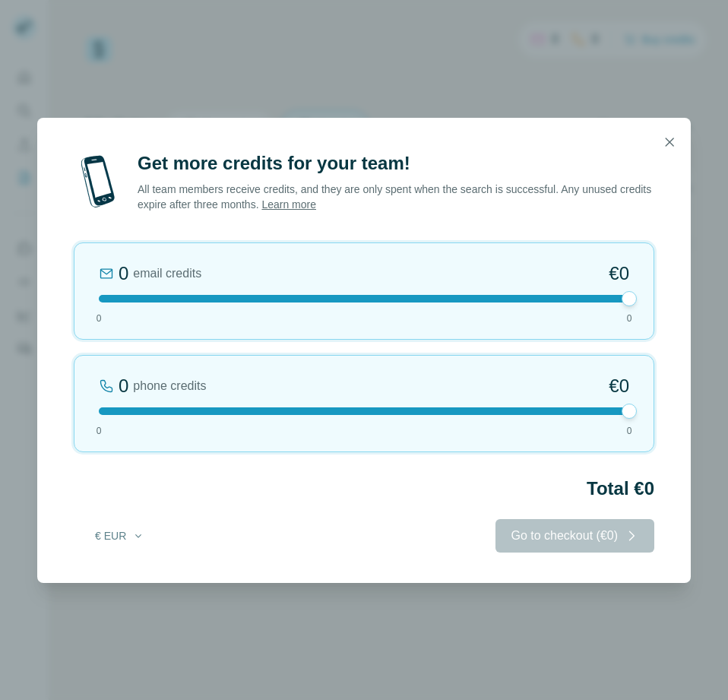  Describe the element at coordinates (167, 274) in the screenshot. I see `span: email credits` at that location.